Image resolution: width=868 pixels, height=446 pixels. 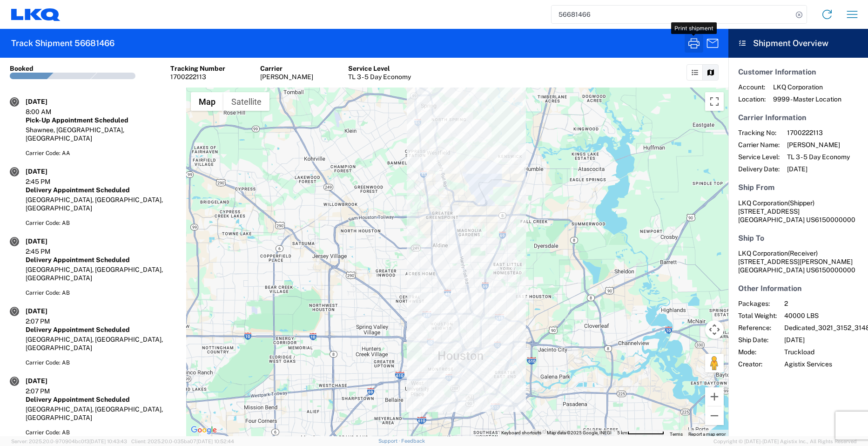 What do you see at coordinates (818, 157) in the screenshot?
I see `span: TL 3 - 5 Day Economy` at bounding box center [818, 157].